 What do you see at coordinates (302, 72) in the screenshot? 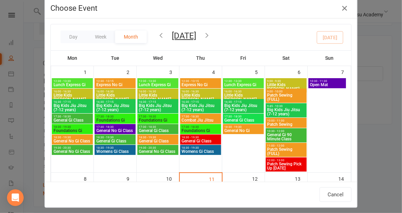
I see `div: 6` at bounding box center [302, 72].